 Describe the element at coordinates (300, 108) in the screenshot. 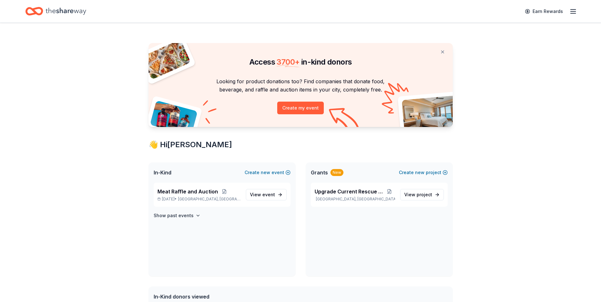

I see `button: Create my event` at that location.